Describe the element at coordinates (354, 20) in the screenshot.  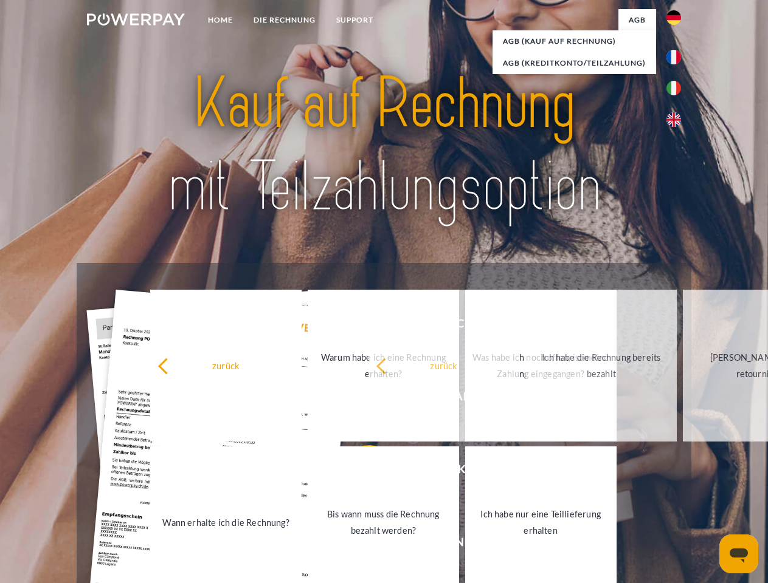
I see `a: SUPPORT` at that location.